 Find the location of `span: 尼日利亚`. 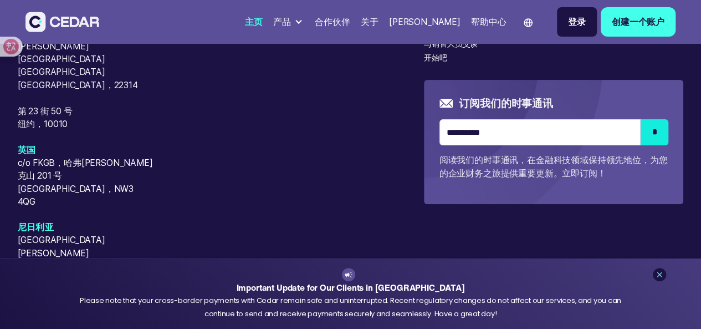

span: 尼日利亚 is located at coordinates (85, 227).